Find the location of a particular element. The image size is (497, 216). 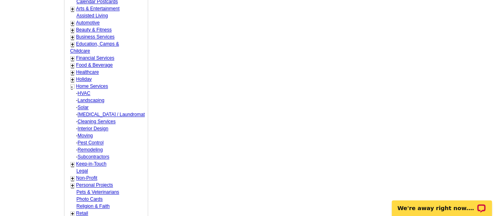

a: Moving is located at coordinates (85, 136).